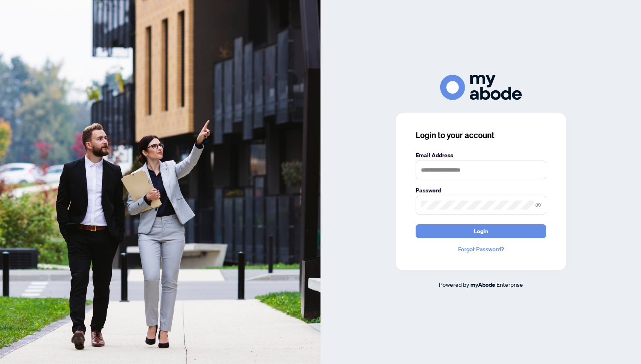 The image size is (641, 364). I want to click on span: Enterprise, so click(510, 284).